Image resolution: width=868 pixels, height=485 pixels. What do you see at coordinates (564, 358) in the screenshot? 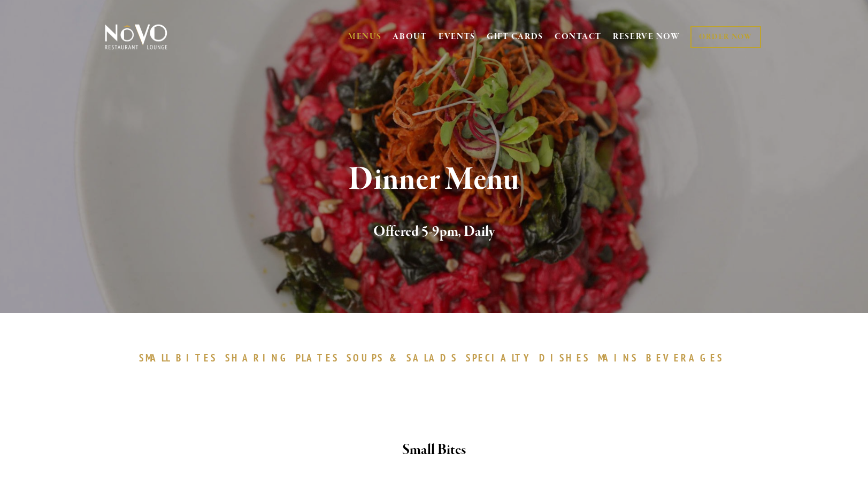
I see `span: DISHES` at bounding box center [564, 358].